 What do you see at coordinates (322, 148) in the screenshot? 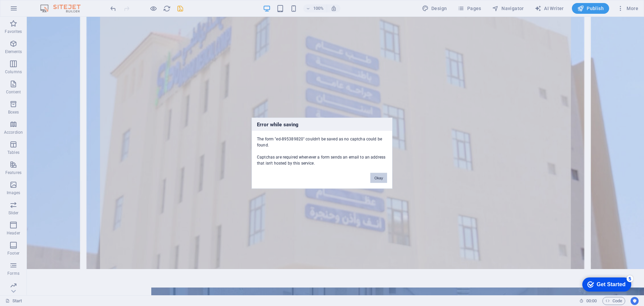
I see `div: The form "ed-895389820" couldn't be saved as no captcha could be found. Captchas are required whe...` at bounding box center [322, 148].